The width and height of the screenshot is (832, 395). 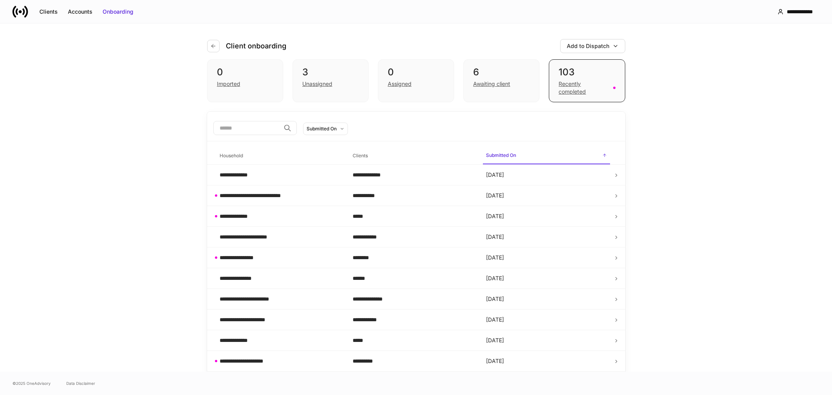 I want to click on div: Recently completed, so click(x=583, y=88).